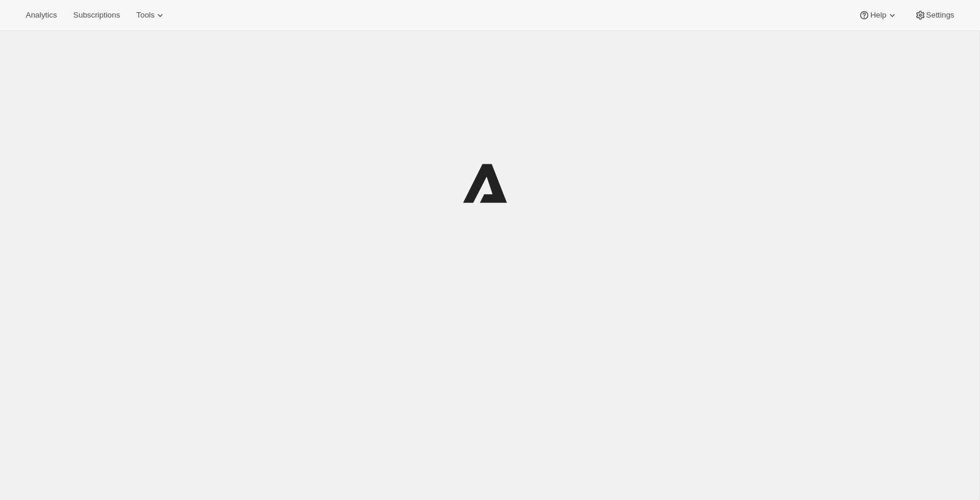 This screenshot has width=980, height=500. I want to click on span: Settings, so click(941, 15).